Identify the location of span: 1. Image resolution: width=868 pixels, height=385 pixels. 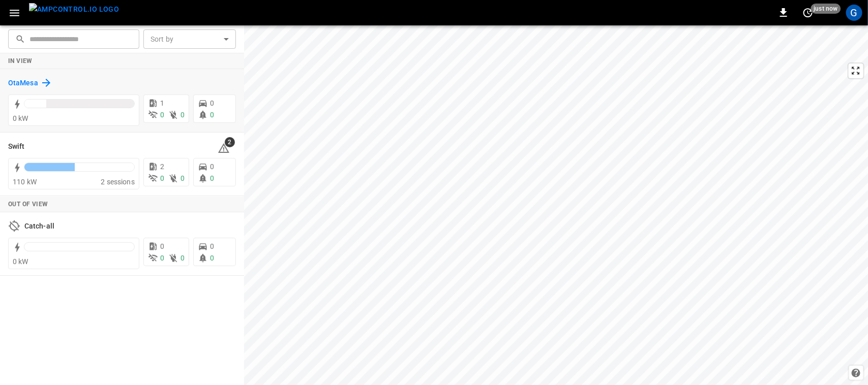
(162, 103).